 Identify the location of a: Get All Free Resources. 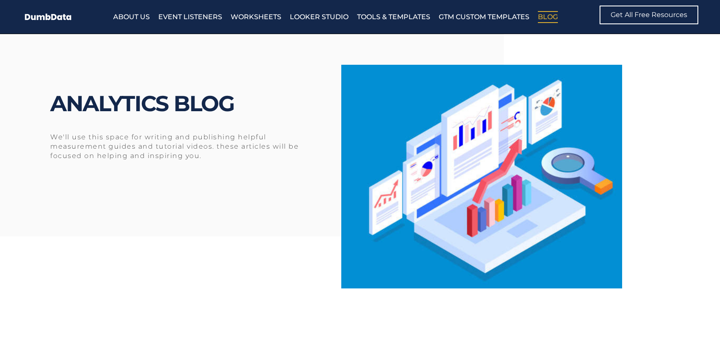
(649, 15).